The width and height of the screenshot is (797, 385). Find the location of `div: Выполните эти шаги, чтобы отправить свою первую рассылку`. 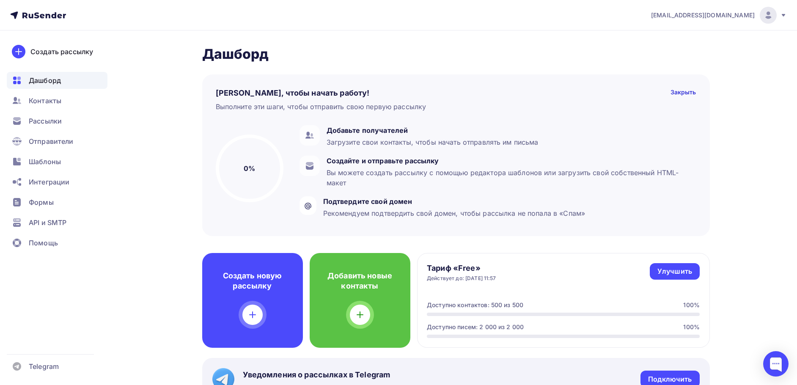

div: Выполните эти шаги, чтобы отправить свою первую рассылку is located at coordinates (321, 107).